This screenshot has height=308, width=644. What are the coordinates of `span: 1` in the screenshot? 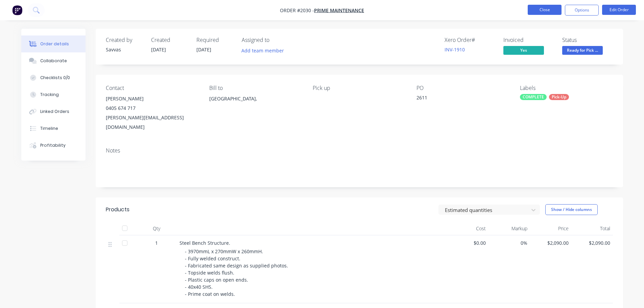 It's located at (156, 243).